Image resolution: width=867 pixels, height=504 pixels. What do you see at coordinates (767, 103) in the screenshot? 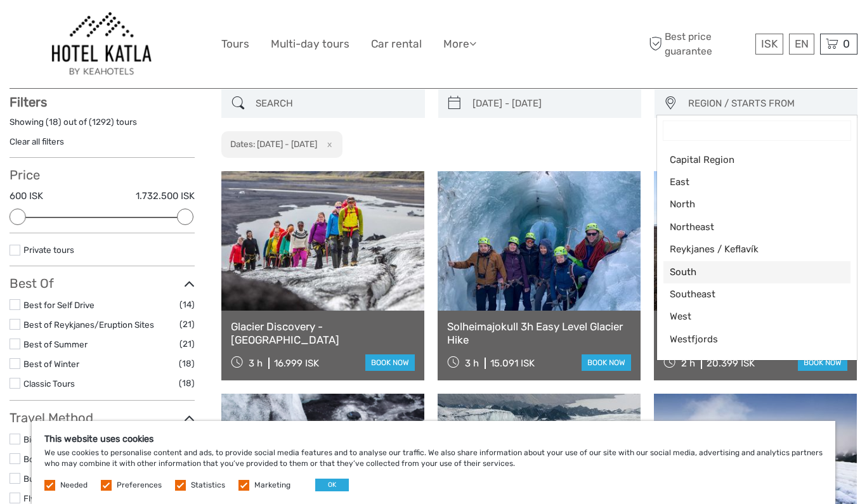
I see `span: REGION / STARTS FROM` at bounding box center [767, 103].